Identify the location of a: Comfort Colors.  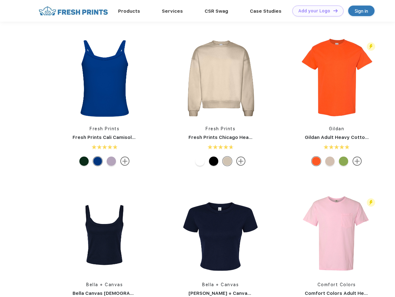
(336, 285).